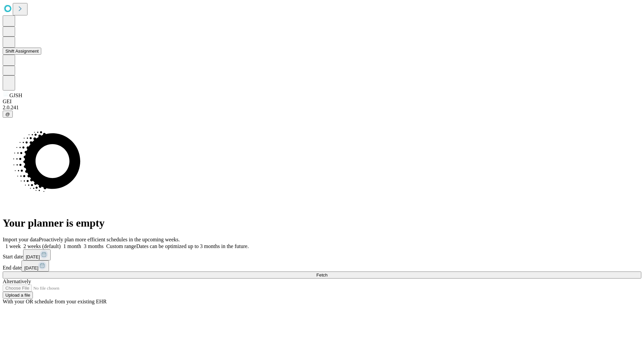 The width and height of the screenshot is (644, 362). What do you see at coordinates (321, 275) in the screenshot?
I see `span: Fetch` at bounding box center [321, 275].